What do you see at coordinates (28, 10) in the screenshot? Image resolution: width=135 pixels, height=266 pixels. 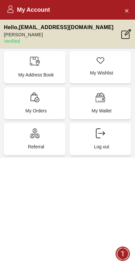 I see `h2: My Account` at bounding box center [28, 10].